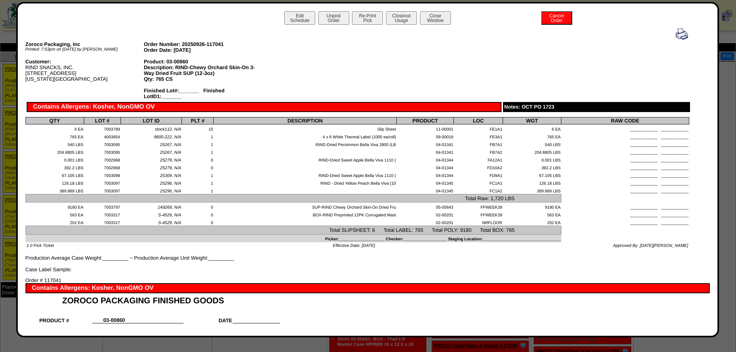  What do you see at coordinates (160, 299) in the screenshot?
I see `td: ZOROCO PACKAGING FINISHED GOODS` at bounding box center [160, 299].